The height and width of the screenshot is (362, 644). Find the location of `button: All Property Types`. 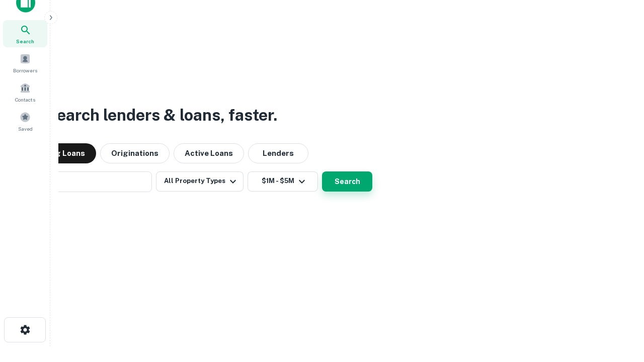

button: All Property Types is located at coordinates (200, 181).